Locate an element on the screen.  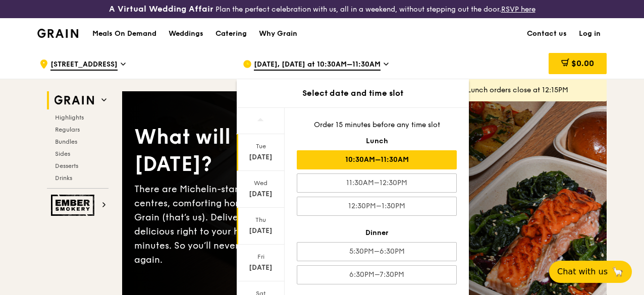
div: Catering is located at coordinates (231, 34).